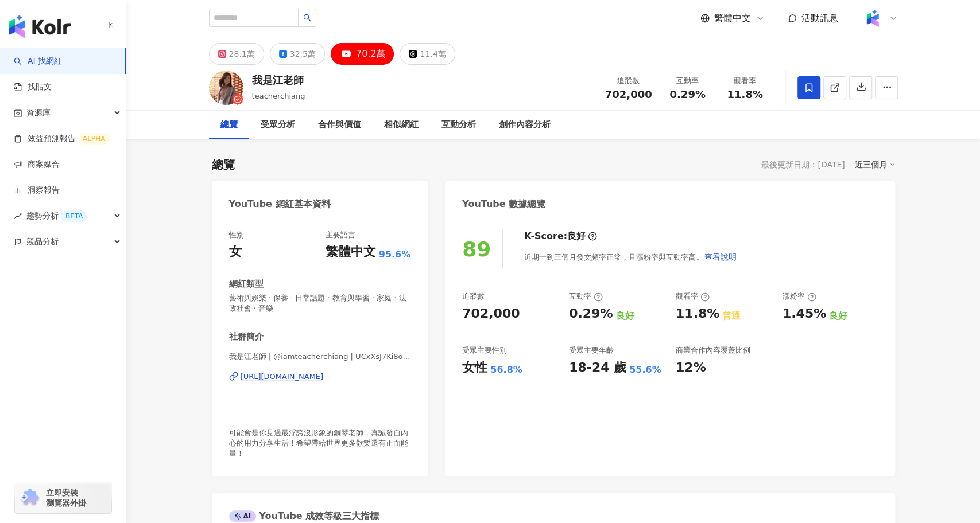  I want to click on div: 主要語言, so click(341, 235).